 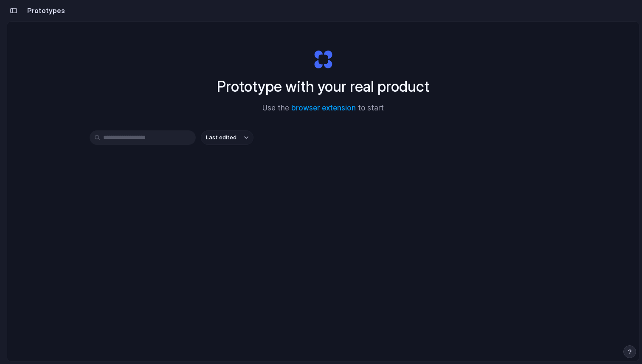 What do you see at coordinates (221, 138) in the screenshot?
I see `span: Last edited` at bounding box center [221, 138].